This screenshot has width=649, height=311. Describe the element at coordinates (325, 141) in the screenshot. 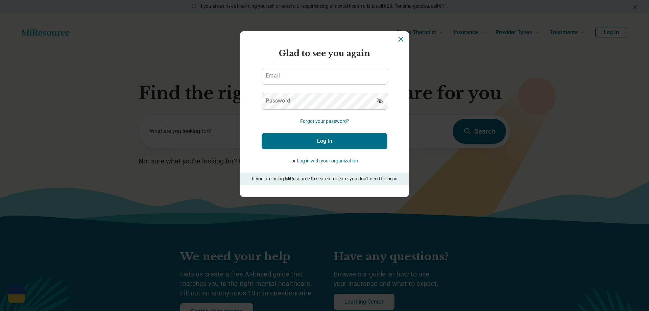

I see `button: Log In` at that location.